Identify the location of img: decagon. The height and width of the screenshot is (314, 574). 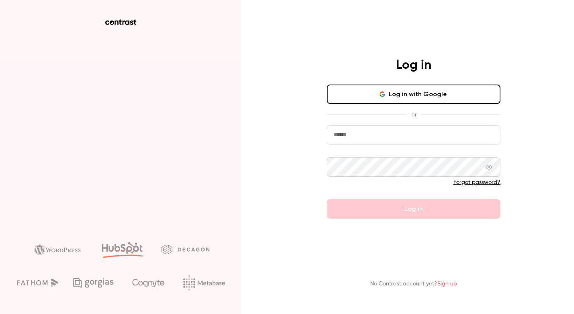
(185, 249).